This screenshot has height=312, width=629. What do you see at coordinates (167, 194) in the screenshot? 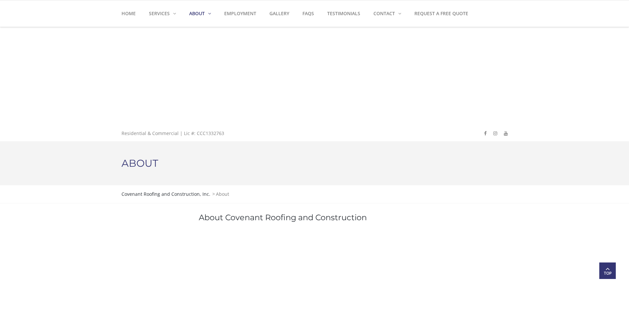
I see `a: Covenant Roofing and Construction, Inc.` at bounding box center [167, 194].